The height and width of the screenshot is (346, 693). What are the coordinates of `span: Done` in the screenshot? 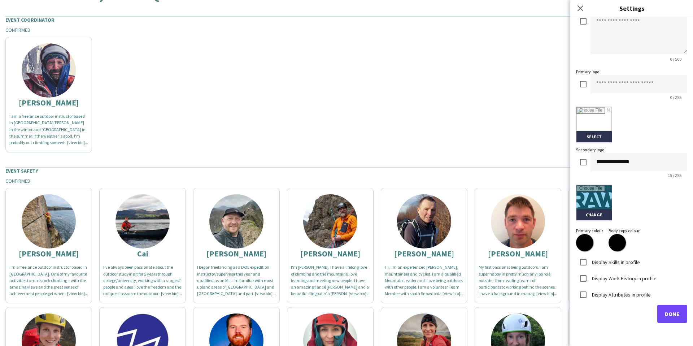 It's located at (672, 314).